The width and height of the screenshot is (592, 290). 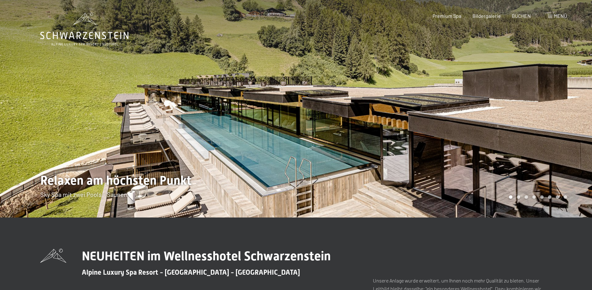 What do you see at coordinates (447, 16) in the screenshot?
I see `span: Premium Spa` at bounding box center [447, 16].